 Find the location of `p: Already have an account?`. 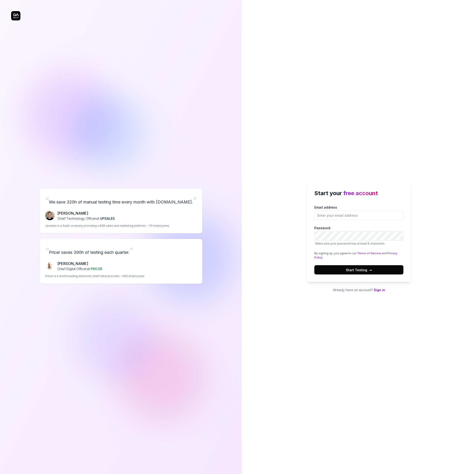

p: Already have an account? is located at coordinates (359, 290).